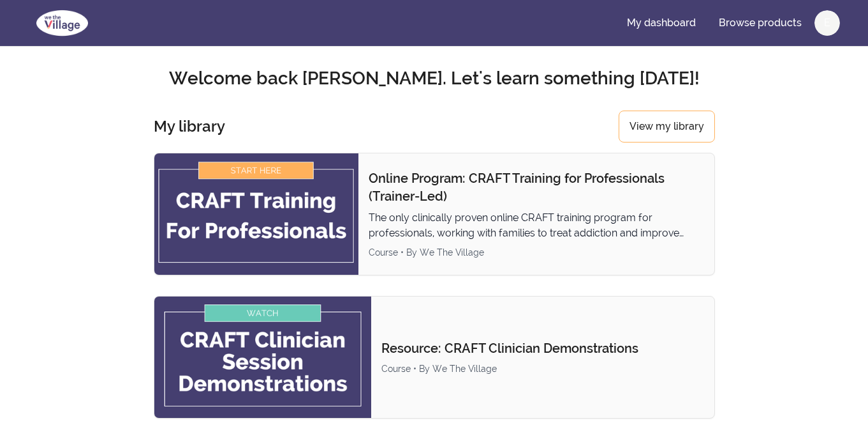 The image size is (868, 425). I want to click on p: The only clinically proven online CRAFT training program for professionals, working with families..., so click(537, 226).